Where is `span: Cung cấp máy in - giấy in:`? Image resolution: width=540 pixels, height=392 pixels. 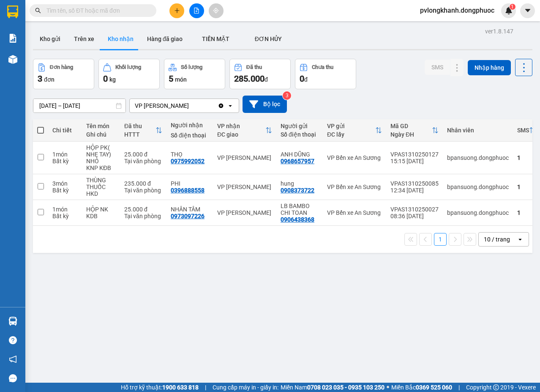 span: Cung cấp máy in - giấy in: is located at coordinates (245, 387).